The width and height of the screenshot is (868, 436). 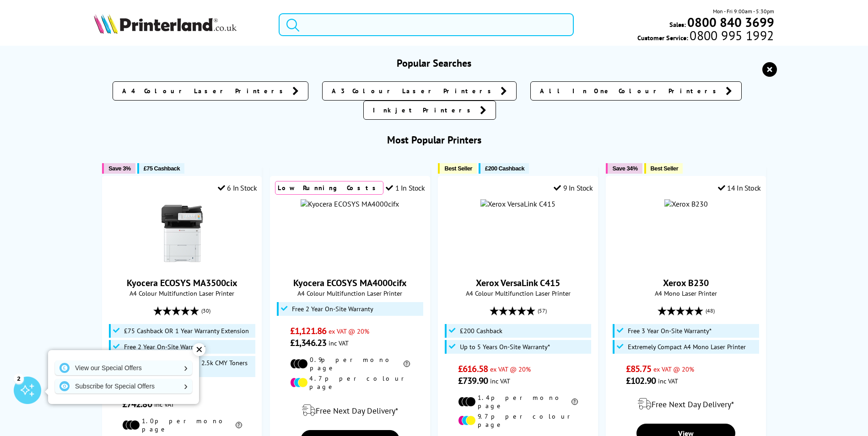 I want to click on span: A3 Colour Laser Printers, so click(x=414, y=91).